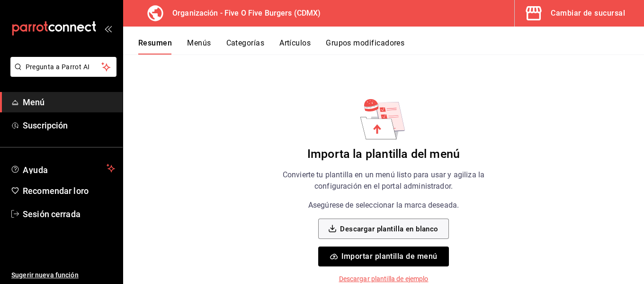 The image size is (644, 284). What do you see at coordinates (56, 191) in the screenshot?
I see `font: Recomendar loro` at bounding box center [56, 191].